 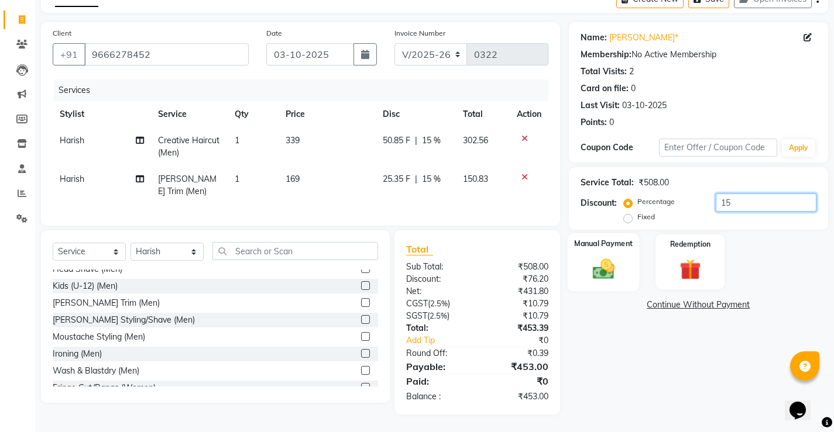 What do you see at coordinates (517, 353) in the screenshot?
I see `div: ₹0.39` at bounding box center [517, 353].